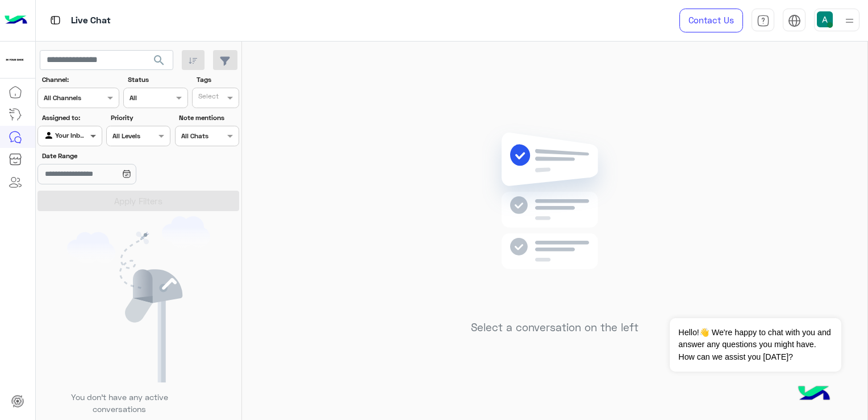  What do you see at coordinates (80, 79) in the screenshot?
I see `label: Channel:` at bounding box center [80, 79].